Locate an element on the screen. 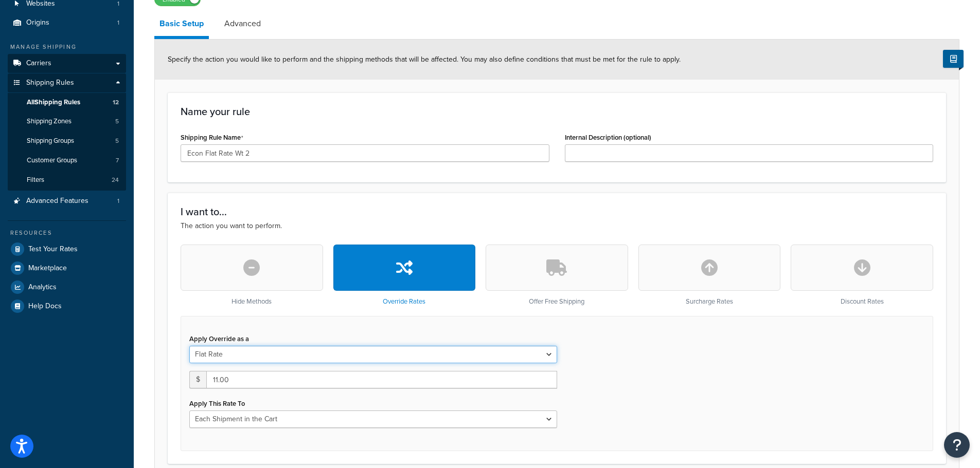  a: Filters24 is located at coordinates (67, 180).